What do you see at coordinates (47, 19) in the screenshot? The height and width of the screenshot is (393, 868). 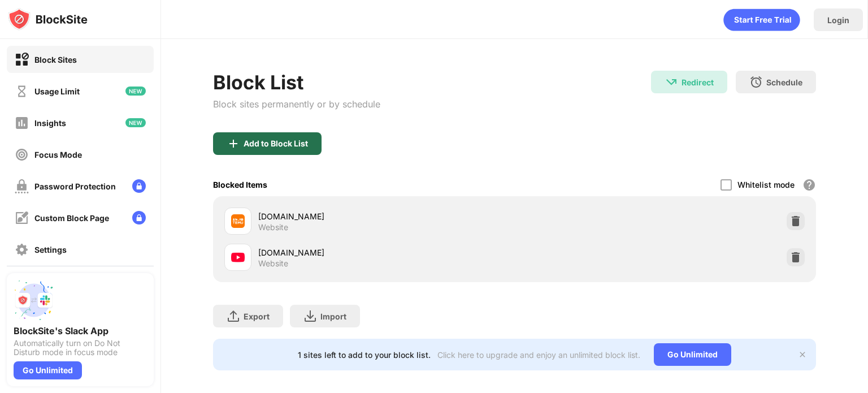 I see `img: logo-blocksite.svg` at bounding box center [47, 19].